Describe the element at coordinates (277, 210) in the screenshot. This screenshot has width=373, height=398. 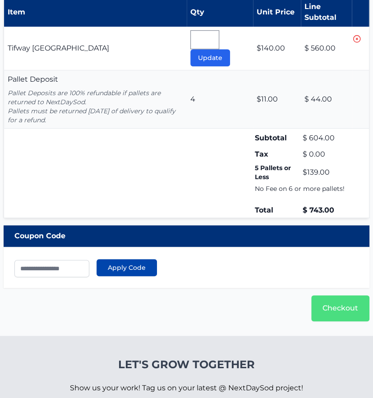
I see `td: Total` at that location.